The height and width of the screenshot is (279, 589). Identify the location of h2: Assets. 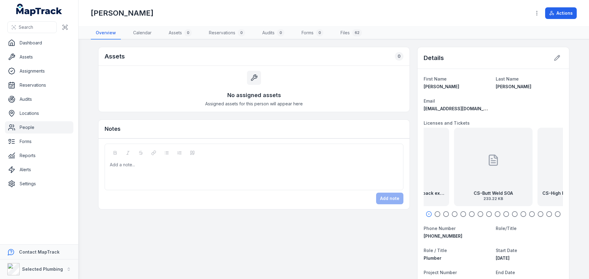
(115, 56).